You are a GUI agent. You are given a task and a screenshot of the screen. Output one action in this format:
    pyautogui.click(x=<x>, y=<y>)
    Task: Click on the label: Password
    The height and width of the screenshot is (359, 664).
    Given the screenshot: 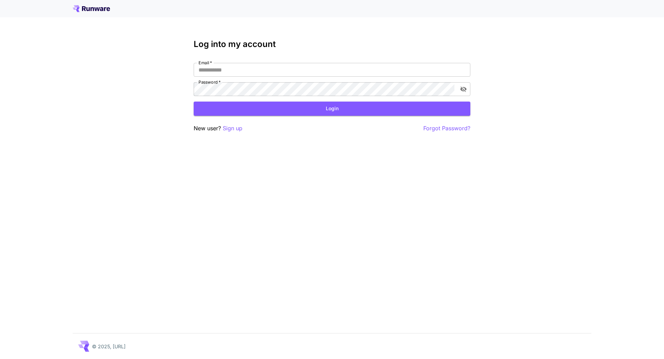 What is the action you would take?
    pyautogui.click(x=209, y=82)
    